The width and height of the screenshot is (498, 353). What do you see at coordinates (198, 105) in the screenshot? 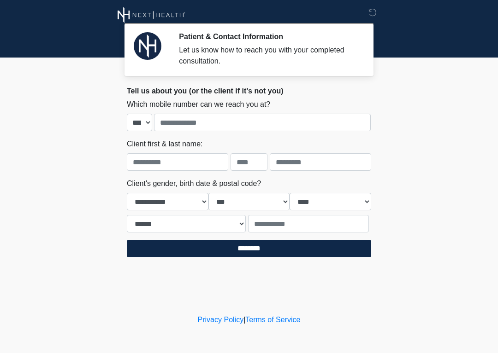
I see `label: Which mobile number can we reach you at?` at bounding box center [198, 105].